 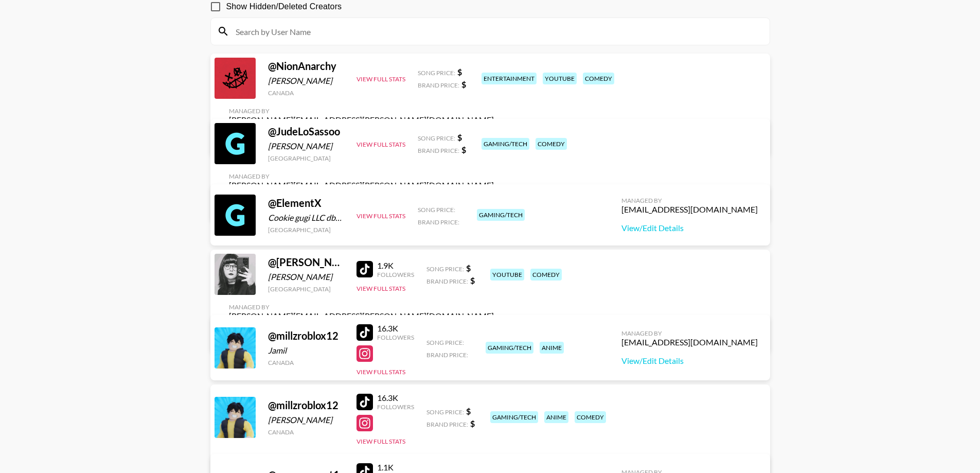 What do you see at coordinates (284, 7) in the screenshot?
I see `span: Show Hidden/Deleted Creators` at bounding box center [284, 7].